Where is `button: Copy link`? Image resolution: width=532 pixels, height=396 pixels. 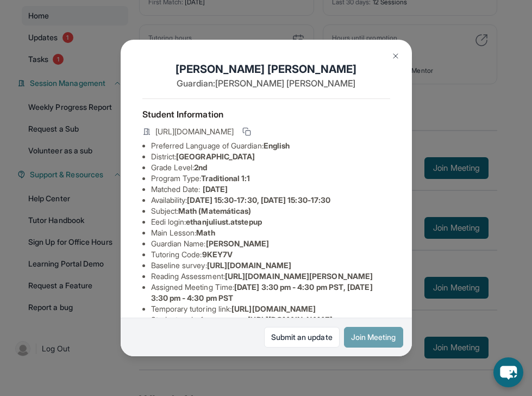 button: Copy link is located at coordinates (247, 132).